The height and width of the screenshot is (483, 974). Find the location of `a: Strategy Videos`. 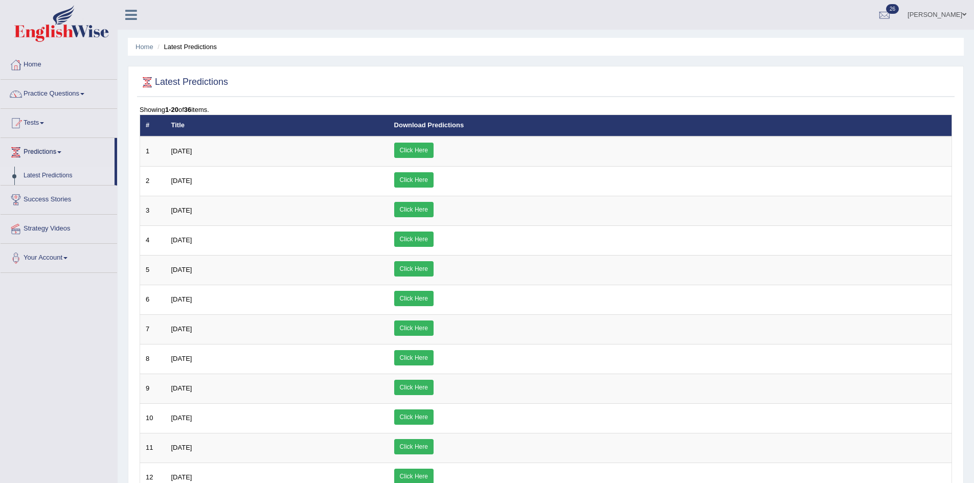

a: Strategy Videos is located at coordinates (59, 227).